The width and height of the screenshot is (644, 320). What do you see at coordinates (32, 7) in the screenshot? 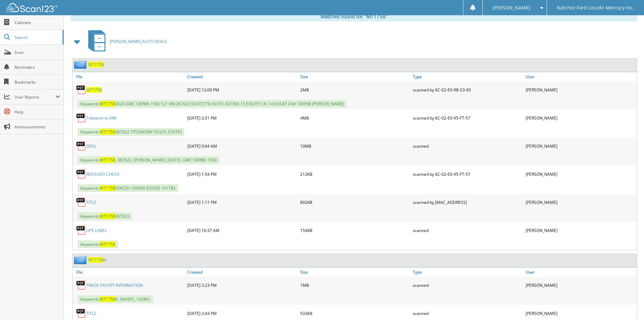
I see `img: scan123-logo-white.svg` at bounding box center [32, 7].